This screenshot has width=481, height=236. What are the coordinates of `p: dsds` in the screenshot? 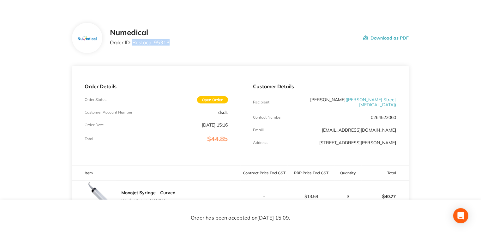 It's located at (223, 112).